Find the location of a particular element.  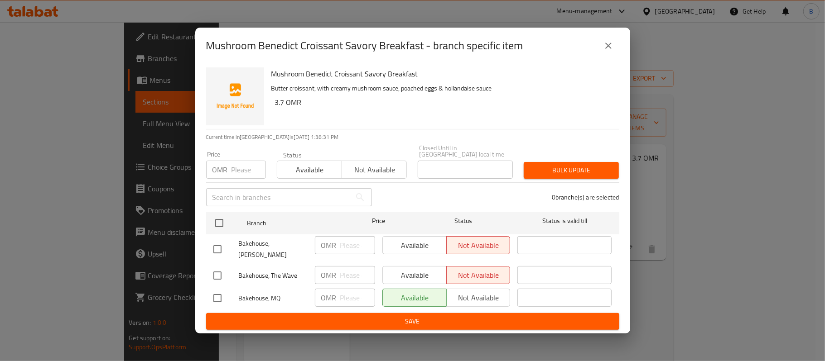

input: Search in branches is located at coordinates (279, 197).